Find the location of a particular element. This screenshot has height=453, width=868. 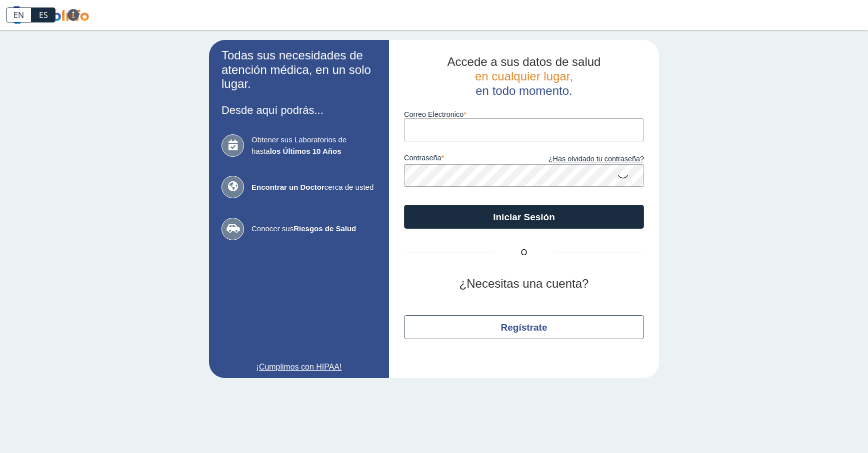

h3: Desde aquí podrás... is located at coordinates (299, 110).